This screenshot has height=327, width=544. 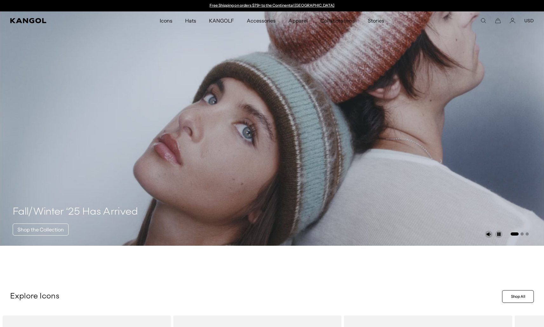 What do you see at coordinates (255, 296) in the screenshot?
I see `p: Explore Icons` at bounding box center [255, 296].